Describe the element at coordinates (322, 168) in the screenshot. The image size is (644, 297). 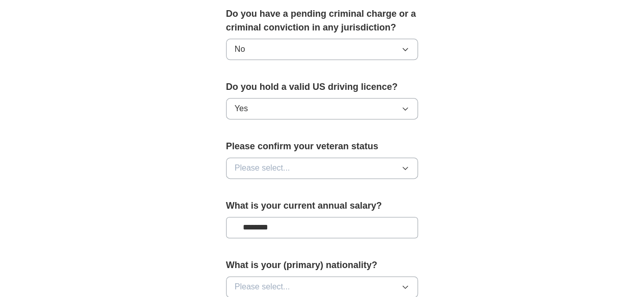
I see `button: Please select...` at that location.